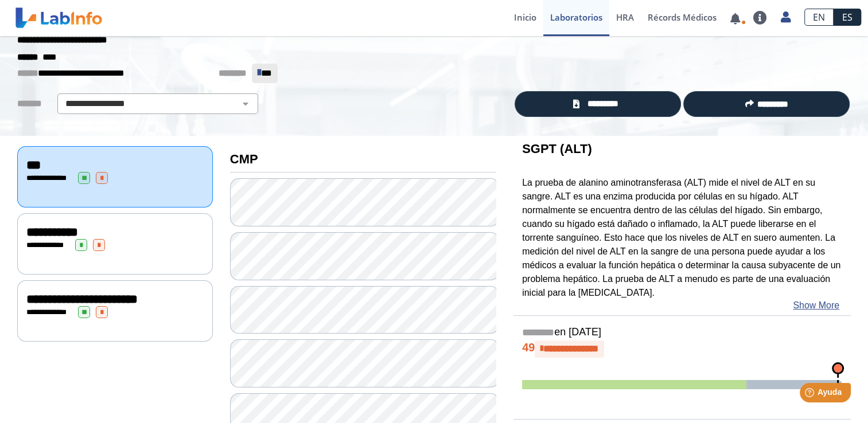 Image resolution: width=868 pixels, height=423 pixels. Describe the element at coordinates (244, 159) in the screenshot. I see `b: CMP` at that location.